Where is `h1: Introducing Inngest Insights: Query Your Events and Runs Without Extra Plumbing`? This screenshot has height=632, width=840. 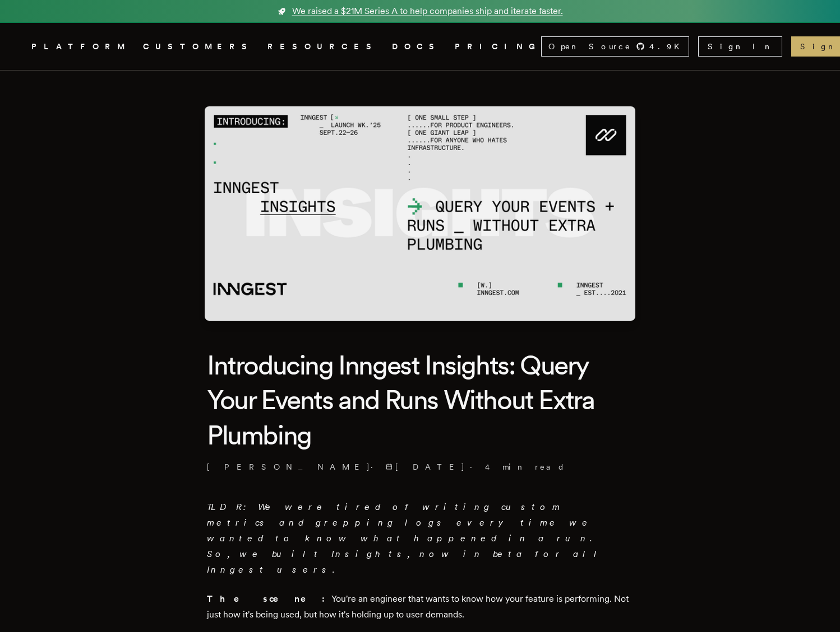 h1: Introducing Inngest Insights: Query Your Events and Runs Without Extra Plumbing is located at coordinates (420, 400).